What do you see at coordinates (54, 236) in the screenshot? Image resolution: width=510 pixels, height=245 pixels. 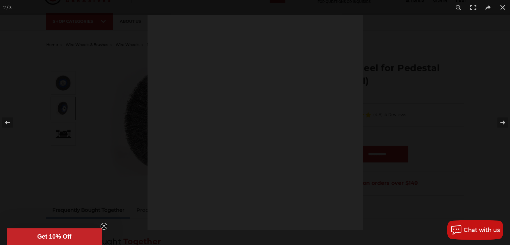 I see `span: Get 10% Off` at bounding box center [54, 236].